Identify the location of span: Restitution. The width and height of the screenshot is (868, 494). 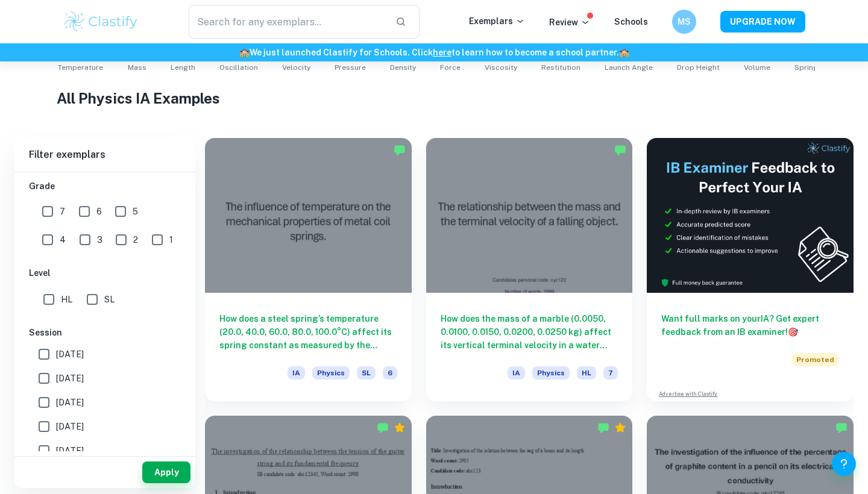
(560, 67).